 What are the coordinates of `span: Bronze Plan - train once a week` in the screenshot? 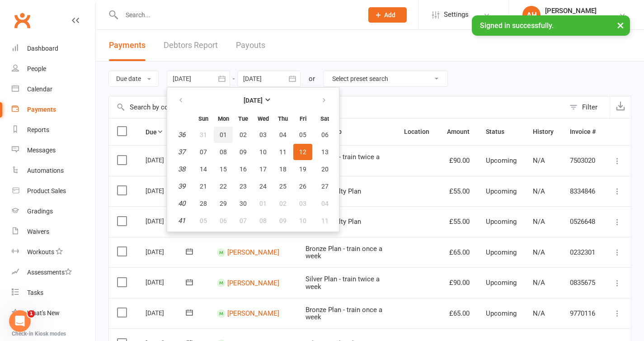 It's located at (344, 314).